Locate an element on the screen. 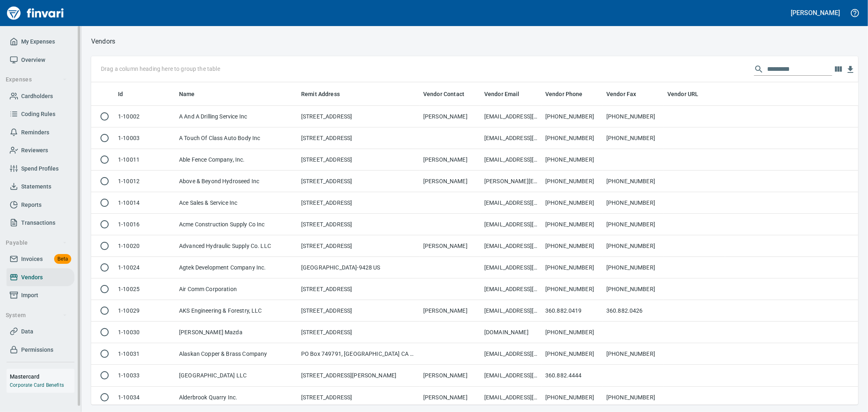  span: Reviewers is located at coordinates (34, 150).